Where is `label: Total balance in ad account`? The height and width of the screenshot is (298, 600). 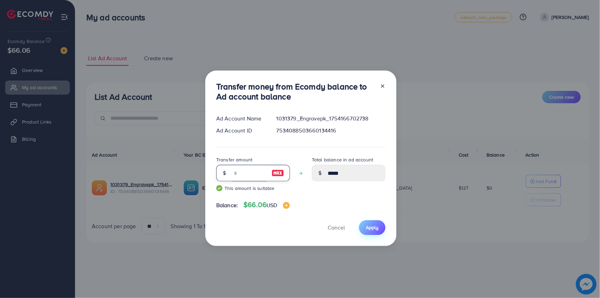
label: Total balance in ad account is located at coordinates (342, 160).